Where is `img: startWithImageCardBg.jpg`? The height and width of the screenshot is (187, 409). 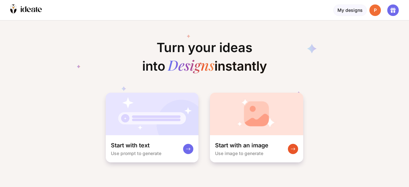
img: startWithImageCardBg.jpg is located at coordinates (257, 114).